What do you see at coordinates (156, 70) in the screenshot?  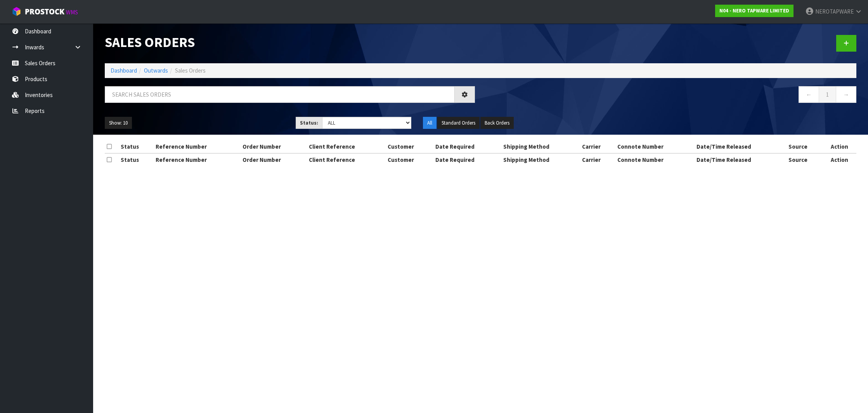 I see `a: Outwards` at bounding box center [156, 70].